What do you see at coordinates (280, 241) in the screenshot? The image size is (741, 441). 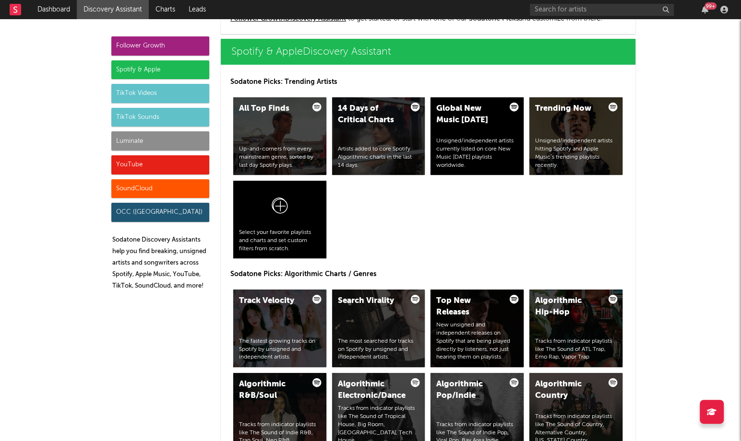 I see `div: Select your favorite playlists and charts and set custom filters from scratch.` at bounding box center [280, 241].